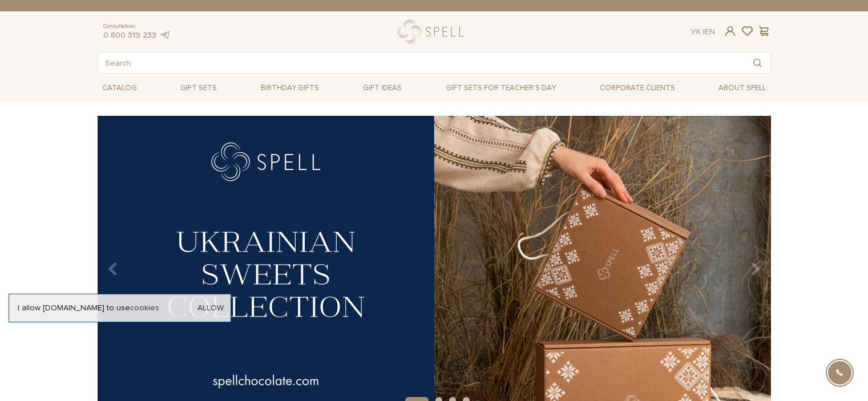 This screenshot has height=401, width=868. What do you see at coordinates (199, 88) in the screenshot?
I see `a: Gift sets` at bounding box center [199, 88].